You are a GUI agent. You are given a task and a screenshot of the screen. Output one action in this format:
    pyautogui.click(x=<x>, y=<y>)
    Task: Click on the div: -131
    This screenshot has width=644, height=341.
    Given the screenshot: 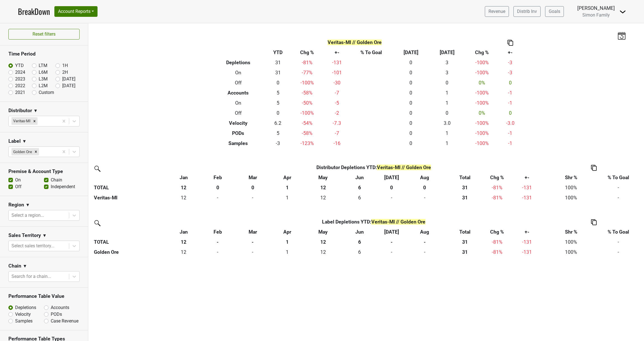 What is the action you would take?
    pyautogui.click(x=527, y=252)
    